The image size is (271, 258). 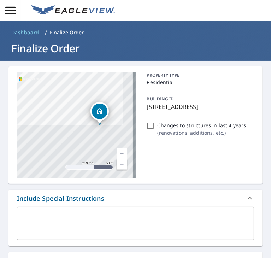 I want to click on span: Dashboard, so click(x=25, y=33).